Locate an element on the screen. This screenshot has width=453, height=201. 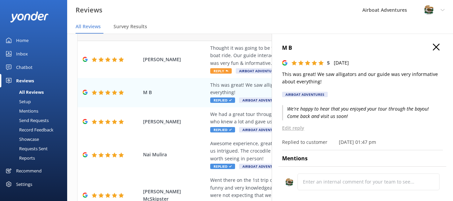
div: Awesome experience, great stuff. Our tour guide was very knowledgeable and kept us intrigued. The... is located at coordinates (304, 151).